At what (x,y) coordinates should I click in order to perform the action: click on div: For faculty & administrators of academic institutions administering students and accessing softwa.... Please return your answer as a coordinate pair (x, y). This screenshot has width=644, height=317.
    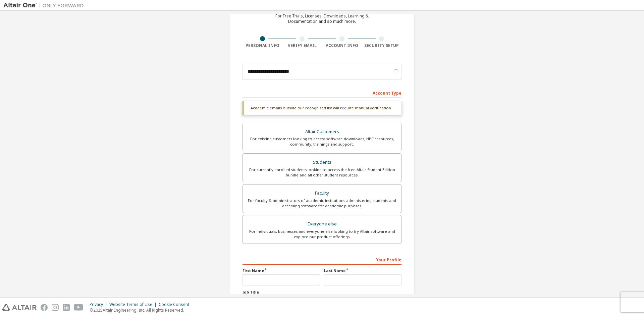
    Looking at the image, I should click on (322, 203).